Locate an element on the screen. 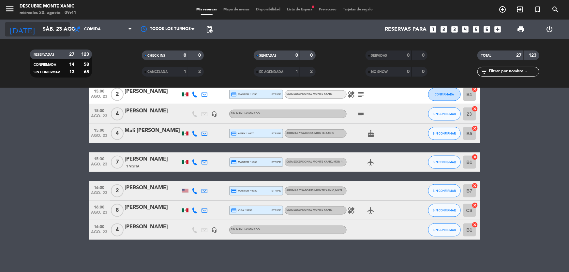 The width and height of the screenshot is (569, 272). span: pending_actions is located at coordinates (209, 29).